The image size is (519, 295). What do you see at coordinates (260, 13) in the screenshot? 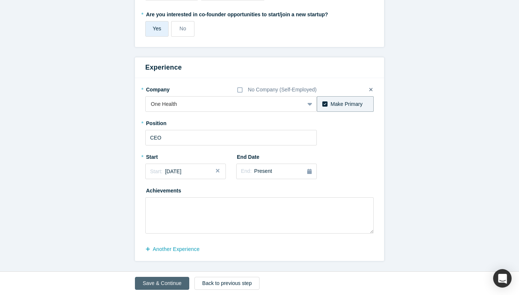
I see `label: Are you interested in co-founder opportunities to start/join a new startup?` at bounding box center [260, 13].